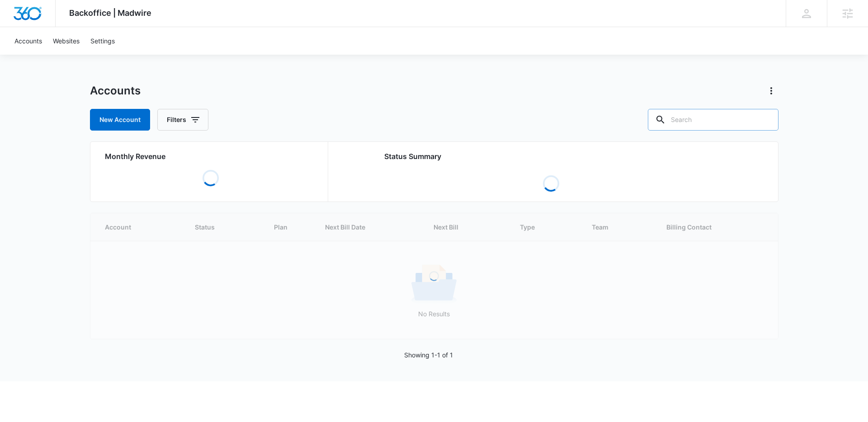  Describe the element at coordinates (429, 355) in the screenshot. I see `p: Showing 1-1 of 1` at that location.